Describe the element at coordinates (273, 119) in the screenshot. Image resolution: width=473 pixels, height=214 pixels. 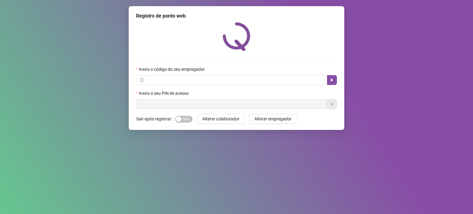
I see `button: Alterar empregador` at that location.